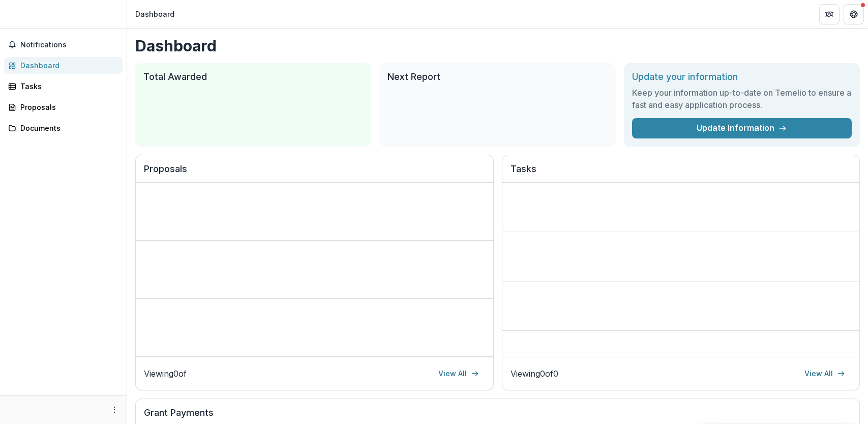  What do you see at coordinates (681, 173) in the screenshot?
I see `h2: Tasks` at bounding box center [681, 173].